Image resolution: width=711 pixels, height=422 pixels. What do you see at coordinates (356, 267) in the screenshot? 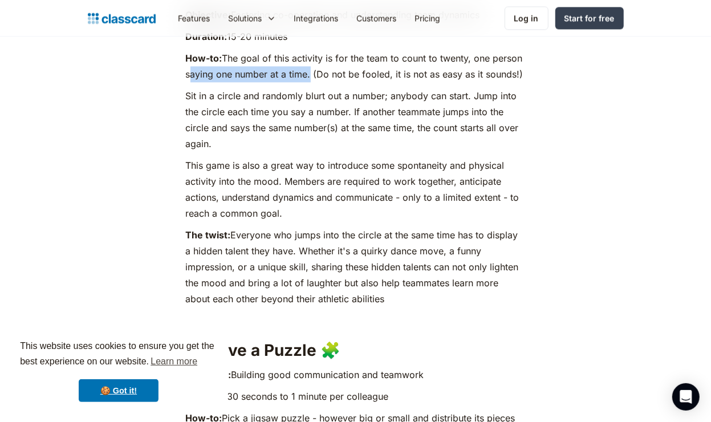
I see `p: Everyone who jumps into the circle at the same time has to display a hidden talent they have. Whe...` at bounding box center [356, 267].